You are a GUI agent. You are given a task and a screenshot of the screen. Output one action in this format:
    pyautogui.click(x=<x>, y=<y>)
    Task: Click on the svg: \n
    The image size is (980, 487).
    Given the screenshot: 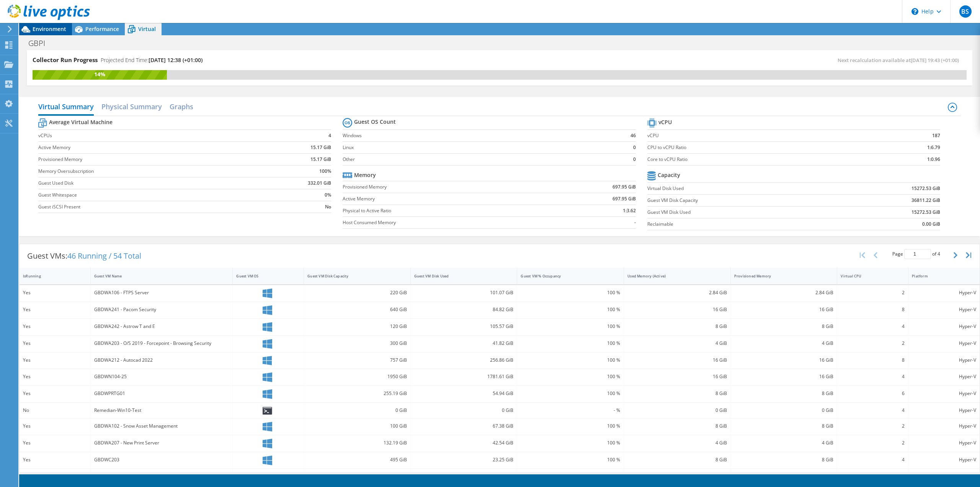 What is the action you would take?
    pyautogui.click(x=915, y=11)
    